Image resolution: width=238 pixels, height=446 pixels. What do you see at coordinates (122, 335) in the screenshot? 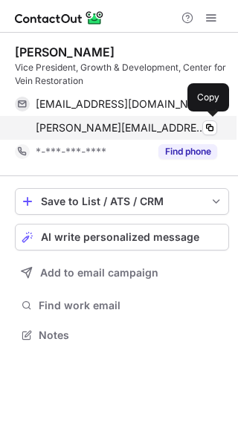
I see `button: Notes` at bounding box center [122, 335].